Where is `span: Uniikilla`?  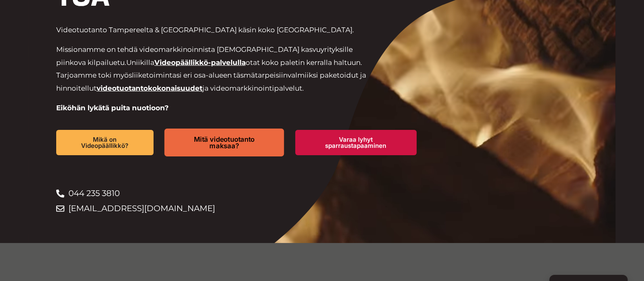 span: Uniikilla is located at coordinates (140, 62).